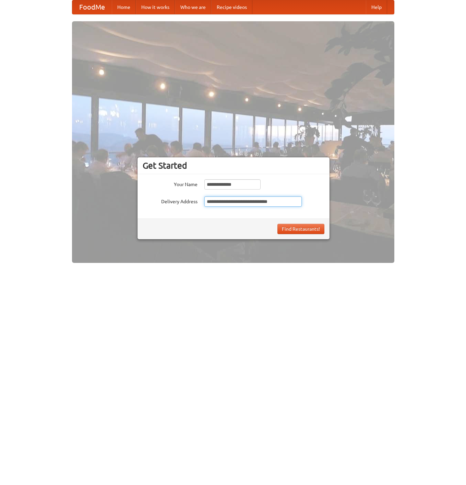 This screenshot has width=466, height=485. Describe the element at coordinates (300, 229) in the screenshot. I see `button: Find Restaurants!` at that location.